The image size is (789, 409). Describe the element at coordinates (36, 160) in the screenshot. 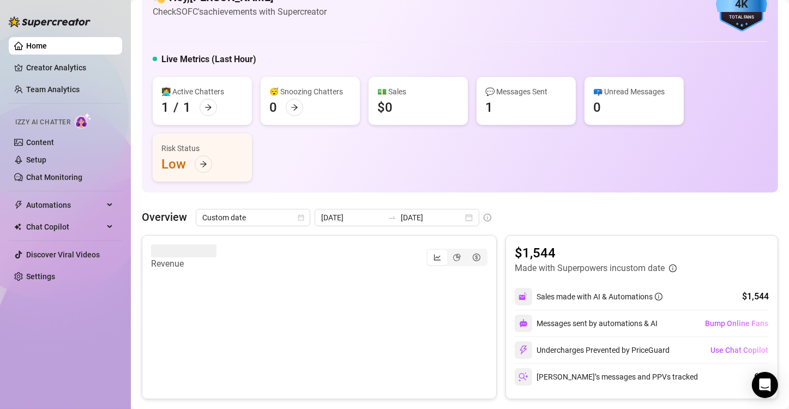

I see `a: Setup` at that location.